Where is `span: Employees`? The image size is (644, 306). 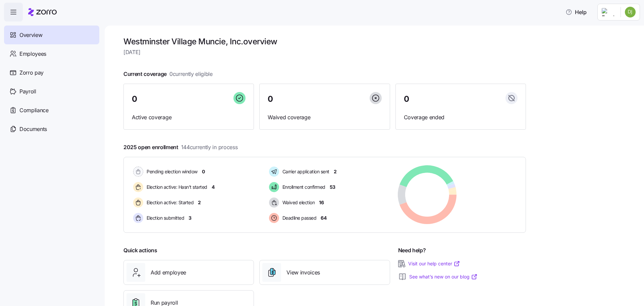 span: Employees is located at coordinates (33, 54).